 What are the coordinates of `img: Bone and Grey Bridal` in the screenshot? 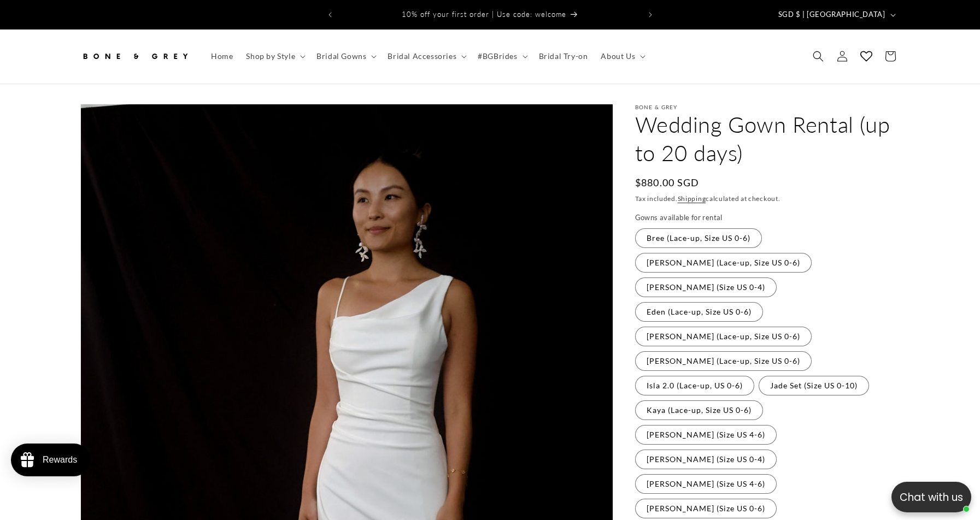 It's located at (135, 56).